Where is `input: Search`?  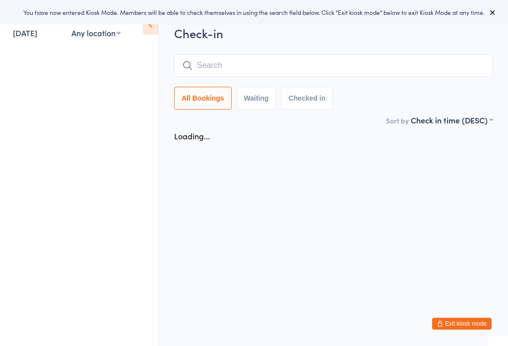 input: Search is located at coordinates (333, 66).